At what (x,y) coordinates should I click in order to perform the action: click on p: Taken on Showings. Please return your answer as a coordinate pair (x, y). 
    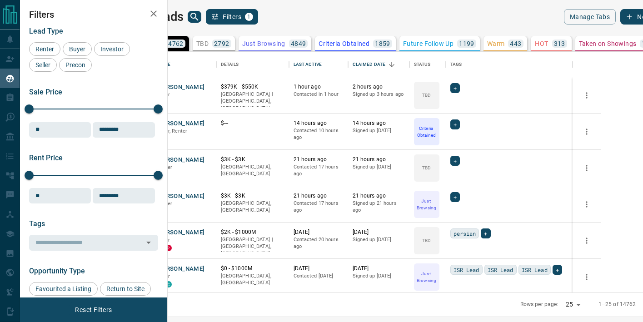
    Looking at the image, I should click on (607, 44).